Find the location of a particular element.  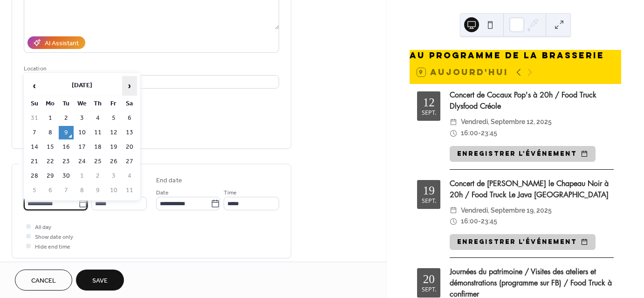

td: 21 is located at coordinates (34, 162).